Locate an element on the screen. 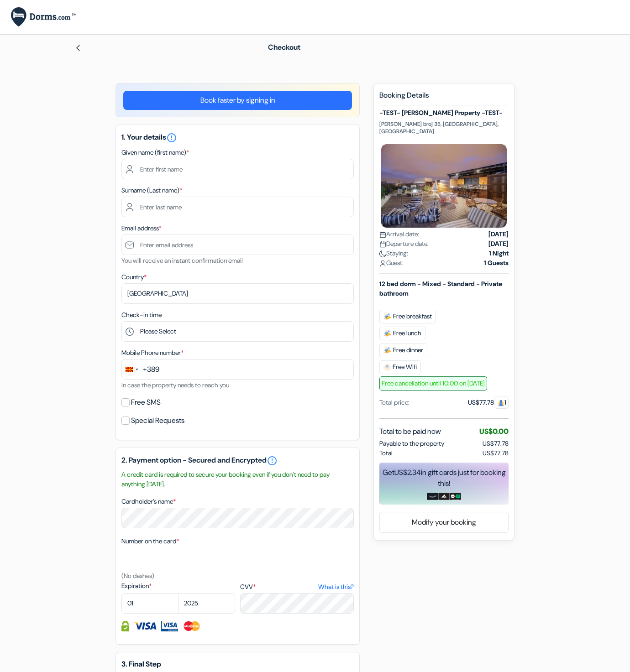 Image resolution: width=630 pixels, height=672 pixels. img: Master Card is located at coordinates (191, 626).